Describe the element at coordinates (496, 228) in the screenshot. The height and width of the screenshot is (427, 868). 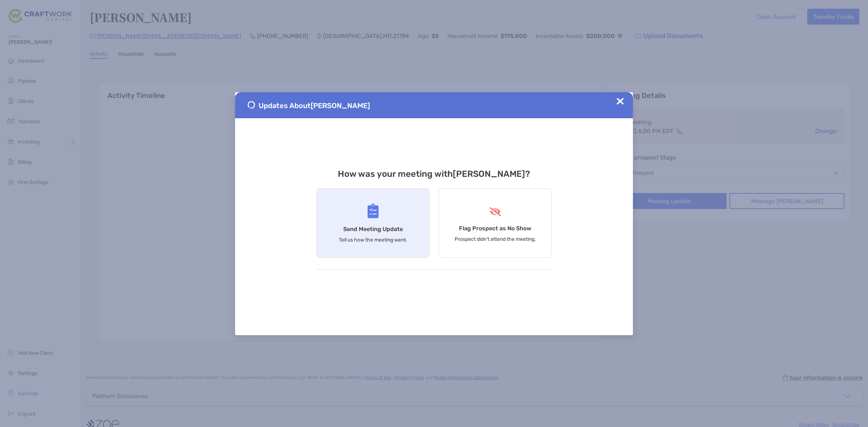
I see `h4: Flag Prospect as No Show` at that location.